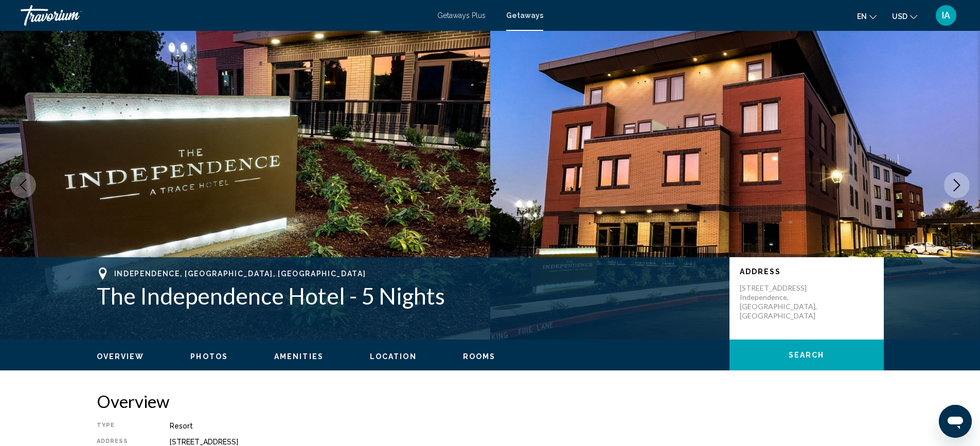 This screenshot has height=446, width=980. Describe the element at coordinates (461, 16) in the screenshot. I see `span: Getaways Plus` at that location.